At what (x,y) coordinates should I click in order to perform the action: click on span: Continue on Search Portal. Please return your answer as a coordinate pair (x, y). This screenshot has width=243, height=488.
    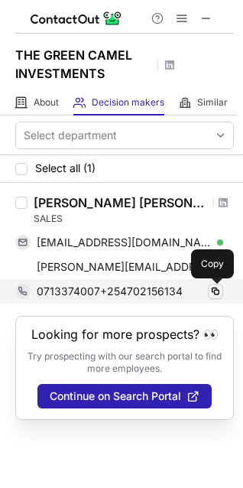
    Looking at the image, I should click on (116, 397).